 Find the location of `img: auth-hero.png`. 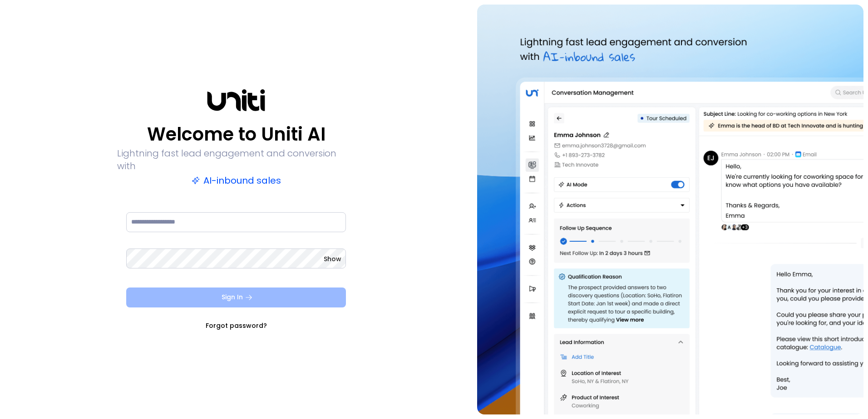

img: auth-hero.png is located at coordinates (670, 210).